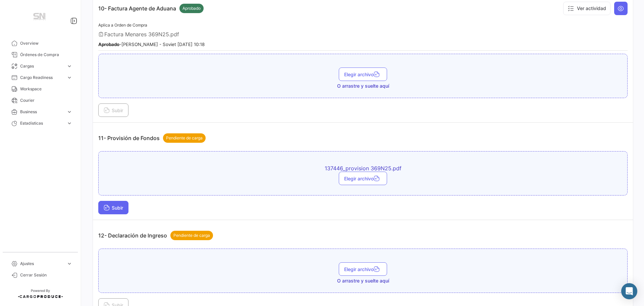  I want to click on span: Factura Menares 369N25.pdf, so click(141, 34).